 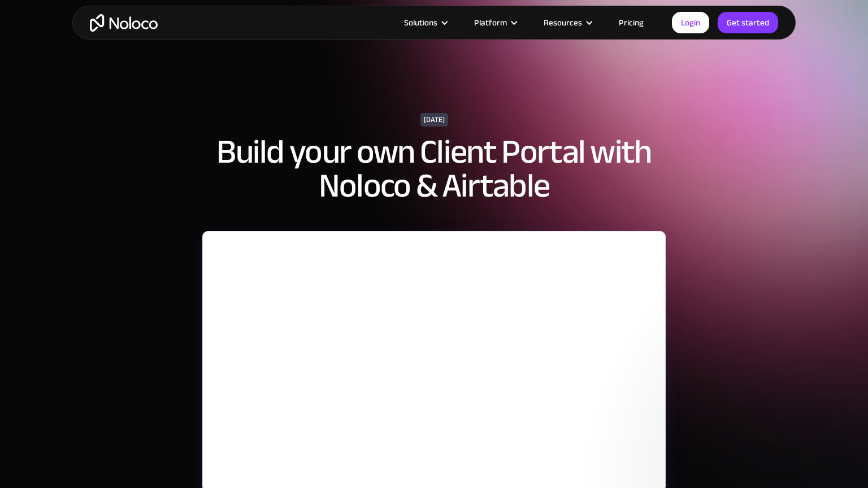 What do you see at coordinates (748, 23) in the screenshot?
I see `a: Get started` at bounding box center [748, 23].